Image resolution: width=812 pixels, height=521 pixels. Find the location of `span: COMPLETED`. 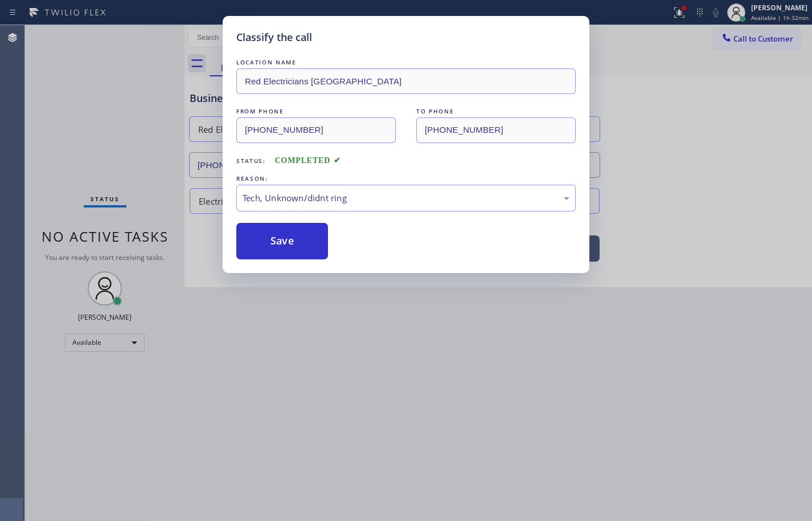

span: COMPLETED is located at coordinates (309, 160).